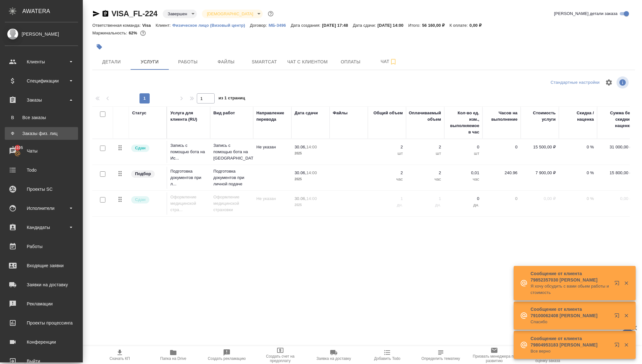  What do you see at coordinates (18, 148) in the screenshot?
I see `span: 14105` at bounding box center [18, 148].